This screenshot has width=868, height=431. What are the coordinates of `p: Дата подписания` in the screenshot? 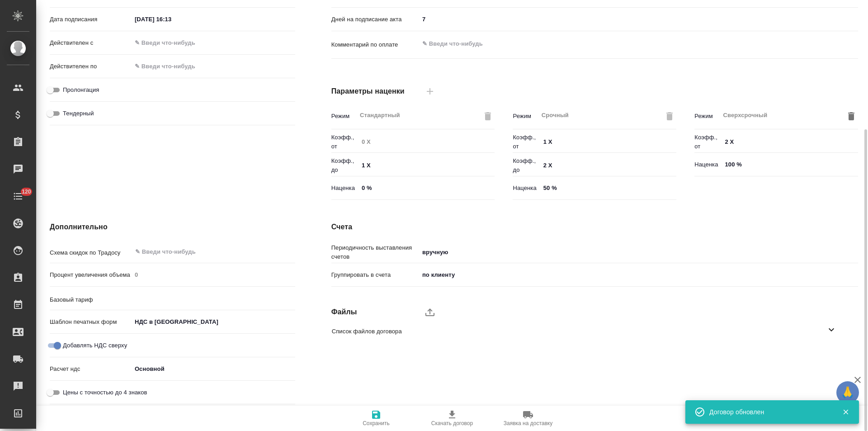 It's located at (90, 20).